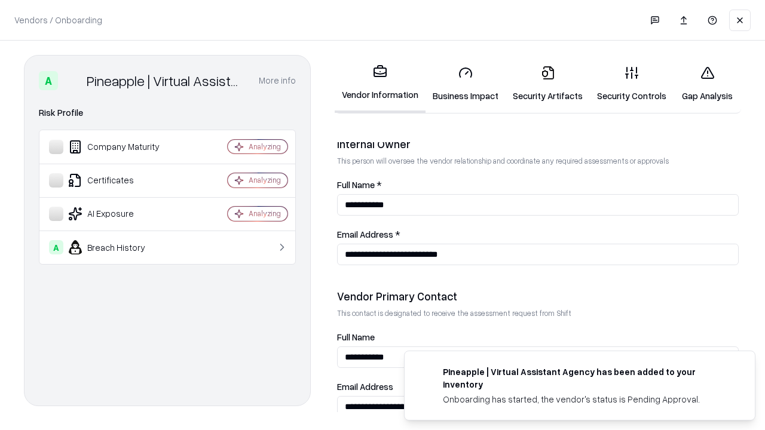  What do you see at coordinates (167, 113) in the screenshot?
I see `div: Risk Profile` at bounding box center [167, 113].